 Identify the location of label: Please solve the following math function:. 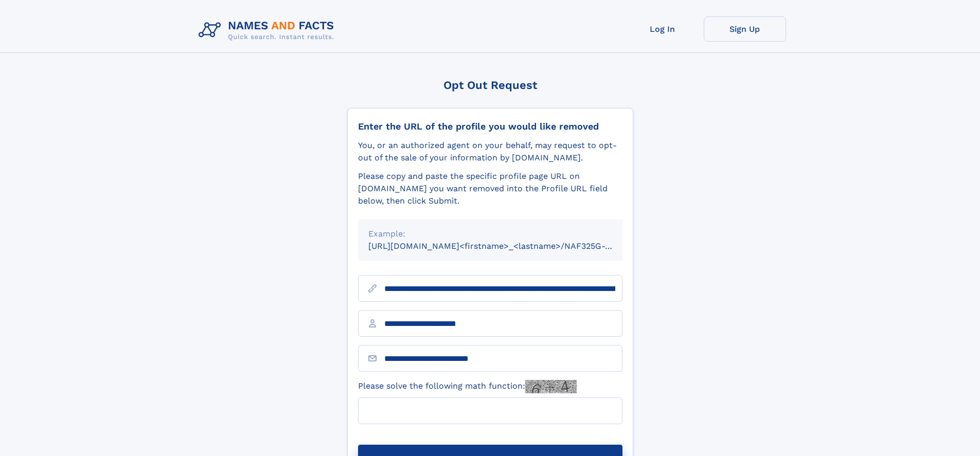
(467, 387).